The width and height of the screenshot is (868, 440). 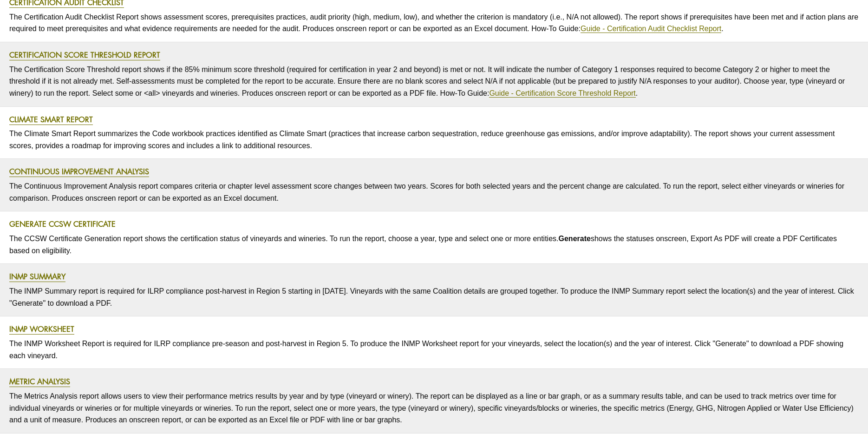 What do you see at coordinates (37, 276) in the screenshot?
I see `a: INMP Summary` at bounding box center [37, 276].